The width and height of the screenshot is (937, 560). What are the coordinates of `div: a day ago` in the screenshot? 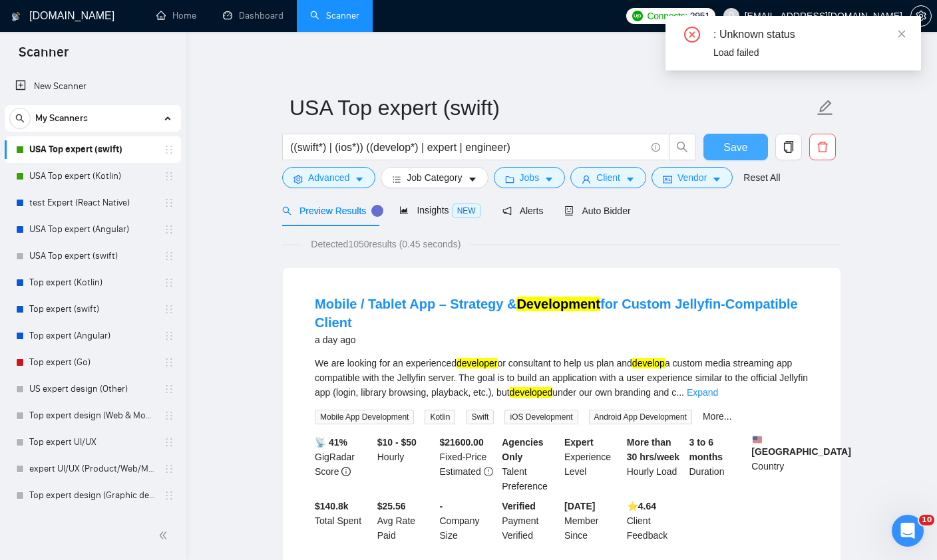 It's located at (562, 340).